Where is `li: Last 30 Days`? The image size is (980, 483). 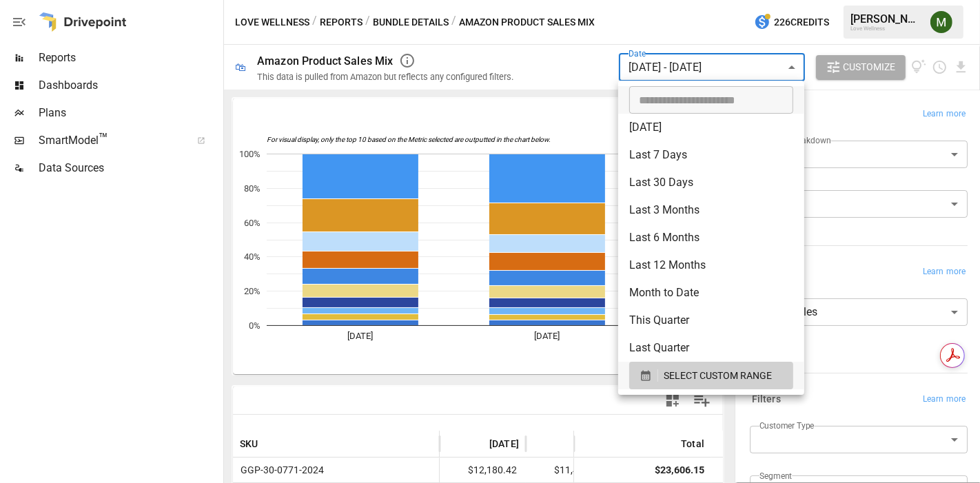
li: Last 30 Days is located at coordinates (711, 182).